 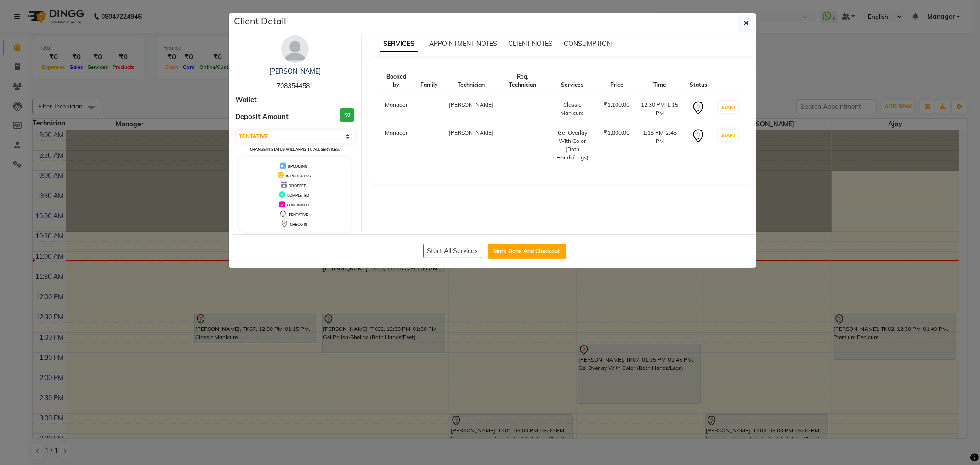 I want to click on th: Booked by, so click(x=396, y=81).